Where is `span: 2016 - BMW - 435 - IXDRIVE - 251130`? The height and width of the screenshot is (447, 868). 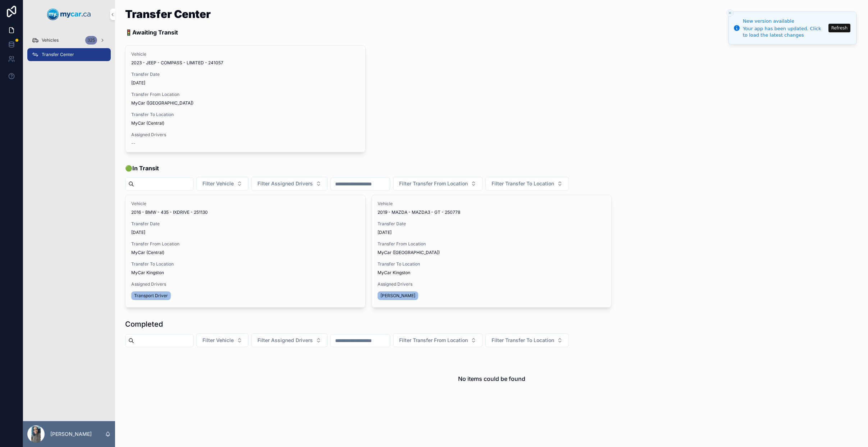 span: 2016 - BMW - 435 - IXDRIVE - 251130 is located at coordinates (169, 212).